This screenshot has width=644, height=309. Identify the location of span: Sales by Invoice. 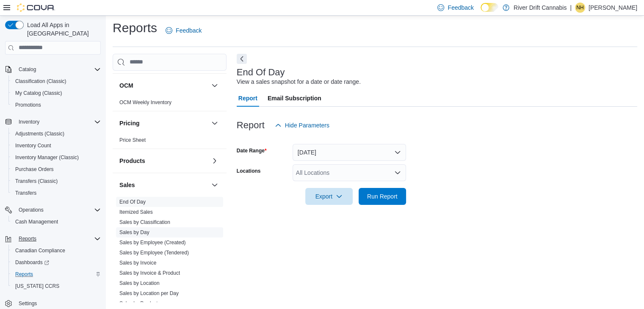
(138, 263).